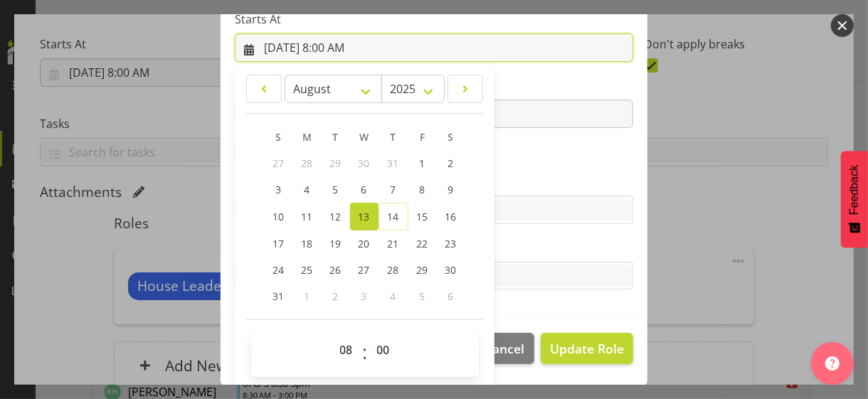 The image size is (868, 399). What do you see at coordinates (587, 349) in the screenshot?
I see `button: Update Role` at bounding box center [587, 349].